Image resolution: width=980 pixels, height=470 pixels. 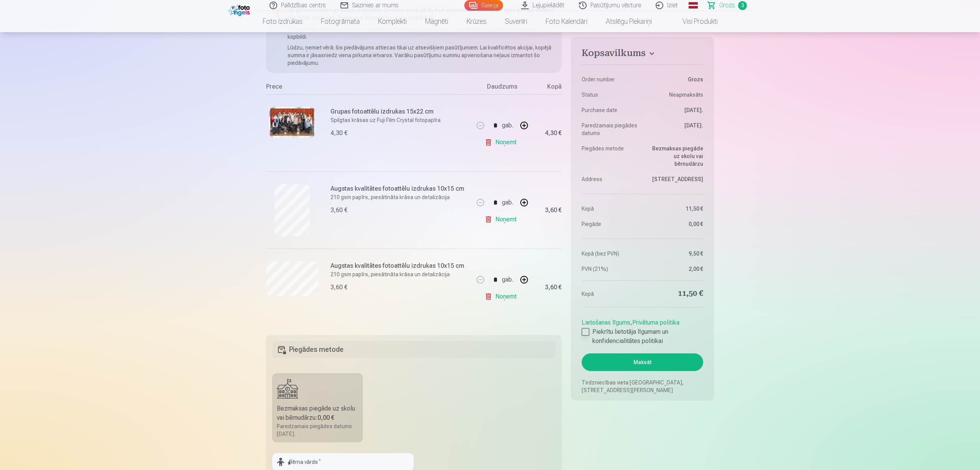 I want to click on a: Lietošanas līgums, so click(x=606, y=322).